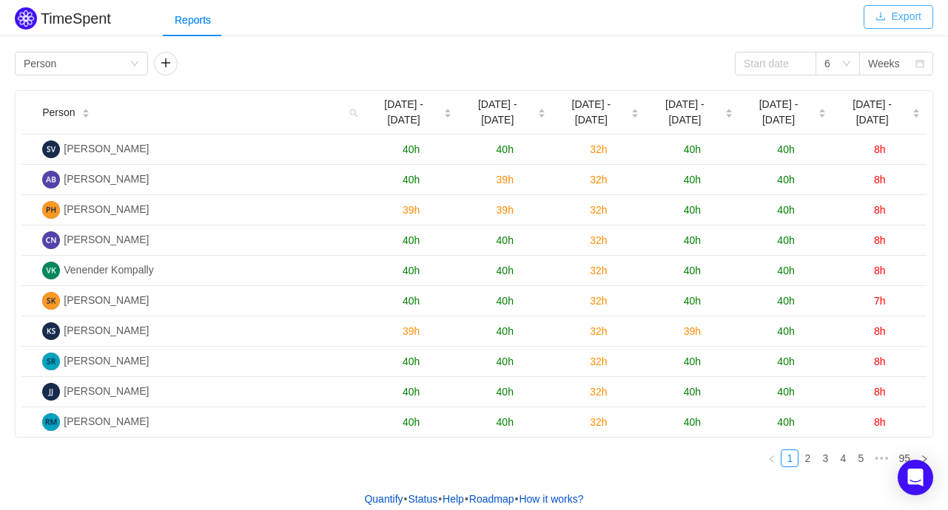 Image resolution: width=948 pixels, height=510 pixels. What do you see at coordinates (789, 459) in the screenshot?
I see `a: 1` at bounding box center [789, 459].